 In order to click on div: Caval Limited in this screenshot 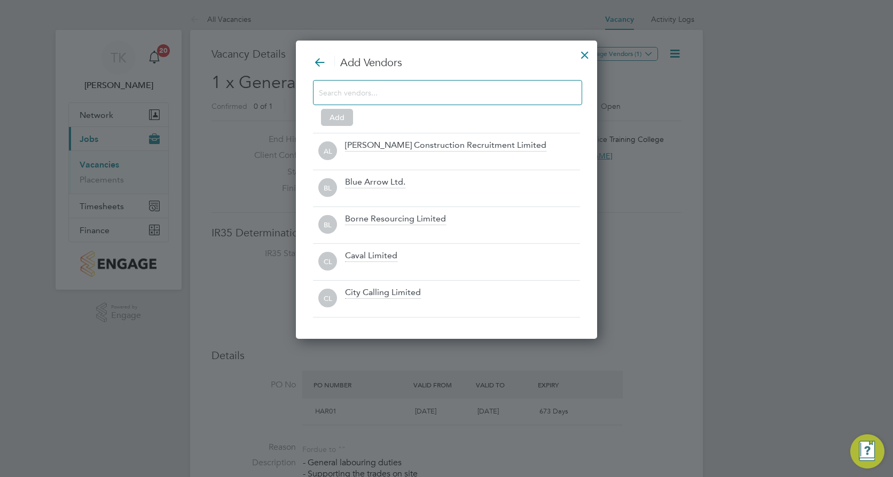, I will do `click(371, 256)`.